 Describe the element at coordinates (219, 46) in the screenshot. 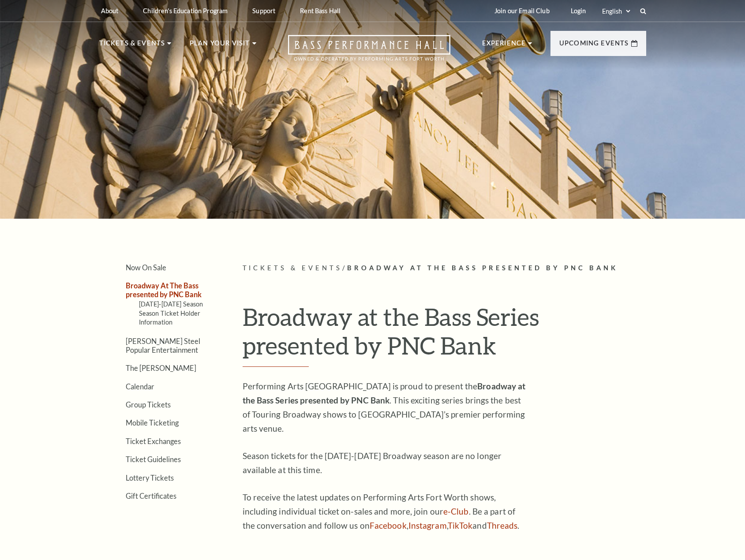

I see `p: Plan Your Visit` at that location.